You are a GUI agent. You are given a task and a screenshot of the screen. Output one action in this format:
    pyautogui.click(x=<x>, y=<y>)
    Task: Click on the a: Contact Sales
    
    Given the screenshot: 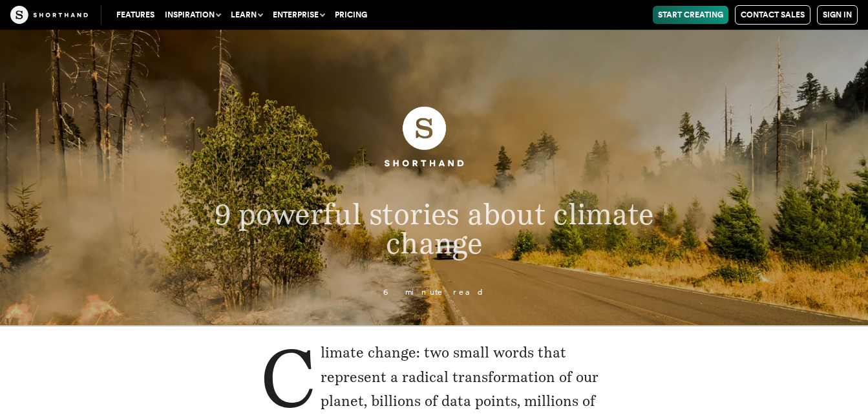 What is the action you would take?
    pyautogui.click(x=772, y=15)
    